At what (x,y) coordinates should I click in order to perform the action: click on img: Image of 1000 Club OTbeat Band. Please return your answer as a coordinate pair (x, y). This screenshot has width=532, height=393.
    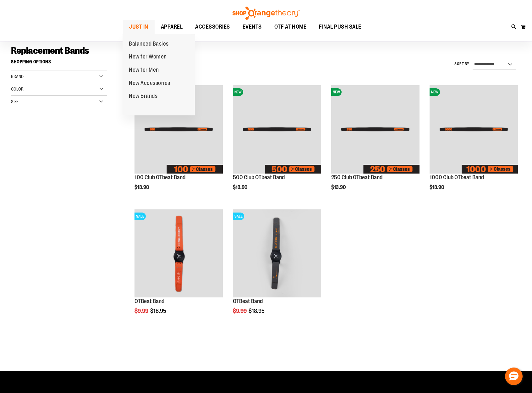
    Looking at the image, I should click on (474, 129).